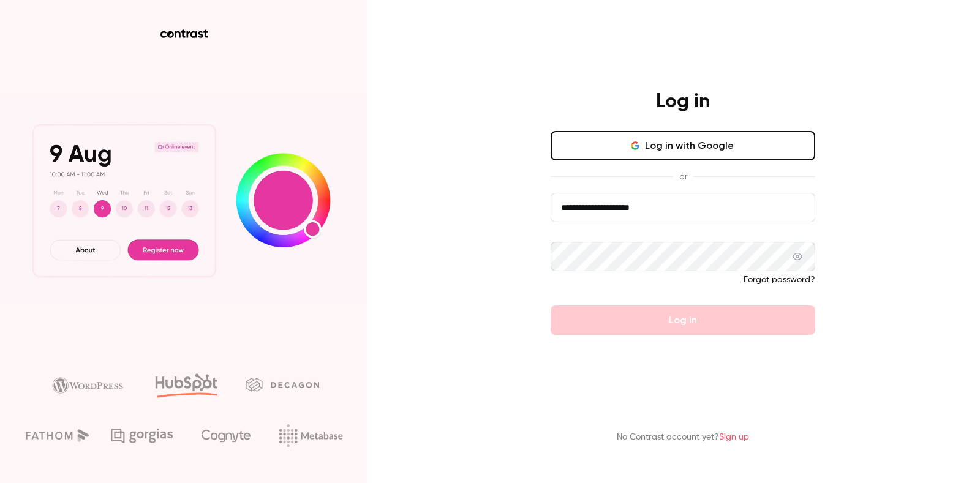 The height and width of the screenshot is (483, 980). Describe the element at coordinates (683, 177) in the screenshot. I see `span: or` at that location.